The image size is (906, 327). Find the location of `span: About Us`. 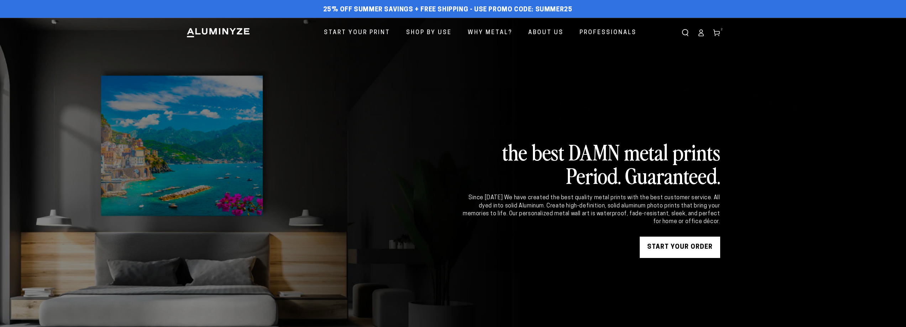

span: About Us is located at coordinates (546, 33).